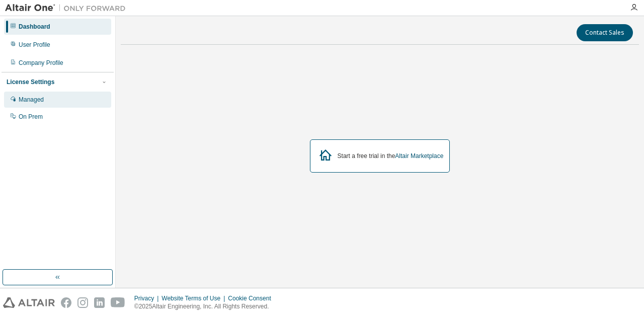  Describe the element at coordinates (41, 63) in the screenshot. I see `div: Company Profile` at that location.